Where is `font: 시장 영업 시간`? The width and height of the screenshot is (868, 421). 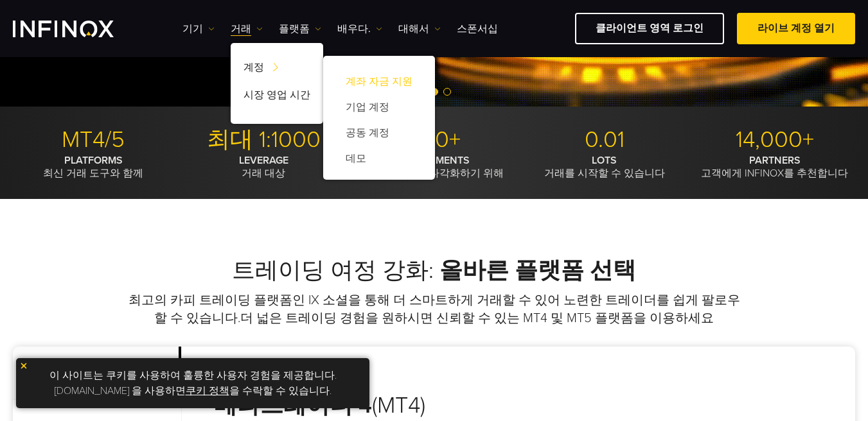 font: 시장 영업 시간 is located at coordinates (277, 95).